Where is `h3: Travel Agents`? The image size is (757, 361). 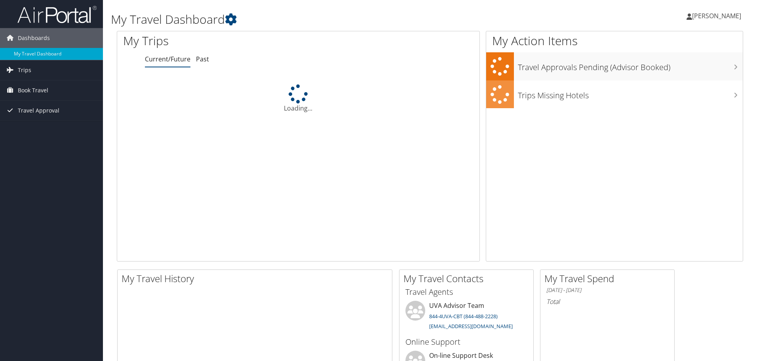 h3: Travel Agents is located at coordinates (466, 292).